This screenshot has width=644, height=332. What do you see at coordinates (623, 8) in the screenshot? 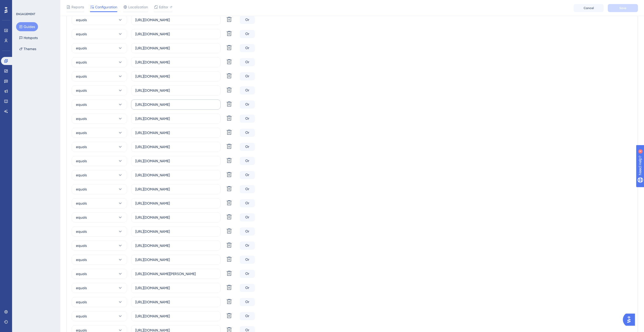
I see `span: Save` at bounding box center [623, 8].